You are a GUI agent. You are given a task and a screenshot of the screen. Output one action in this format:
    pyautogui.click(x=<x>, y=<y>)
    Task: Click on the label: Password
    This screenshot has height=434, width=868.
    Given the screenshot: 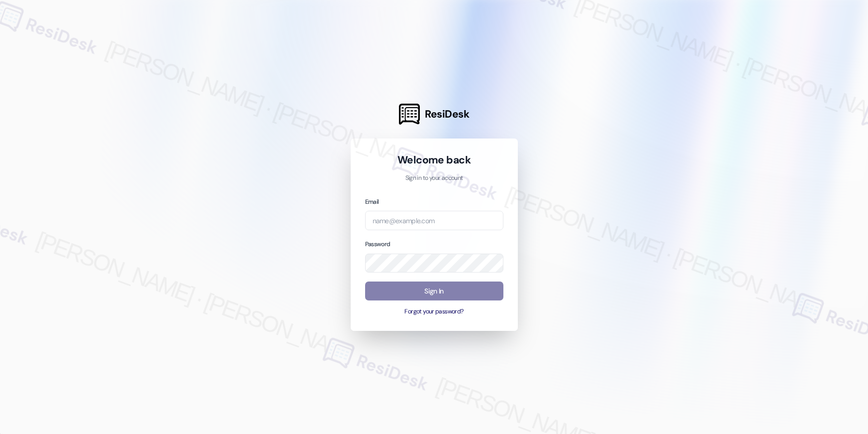 What is the action you would take?
    pyautogui.click(x=378, y=244)
    